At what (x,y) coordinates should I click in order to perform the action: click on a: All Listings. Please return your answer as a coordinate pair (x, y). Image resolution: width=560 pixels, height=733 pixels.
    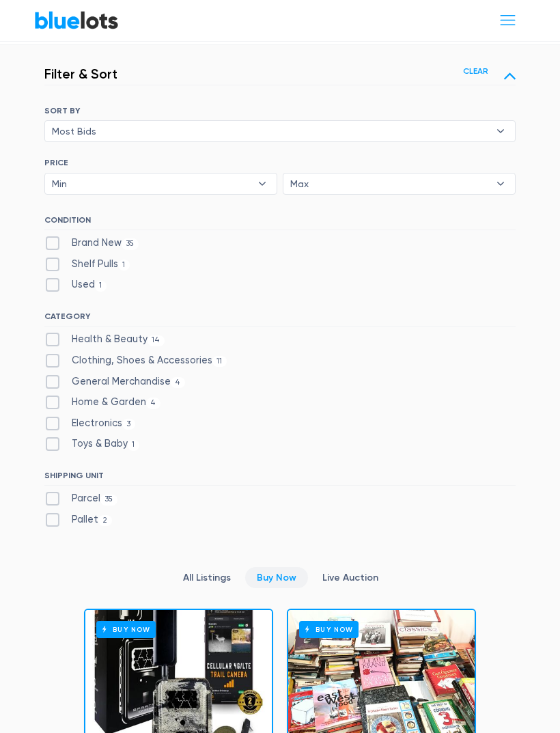
    Looking at the image, I should click on (207, 577).